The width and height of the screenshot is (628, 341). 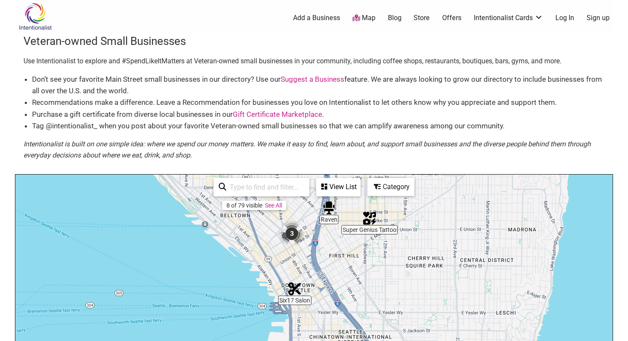 What do you see at coordinates (452, 18) in the screenshot?
I see `a: Offers` at bounding box center [452, 18].